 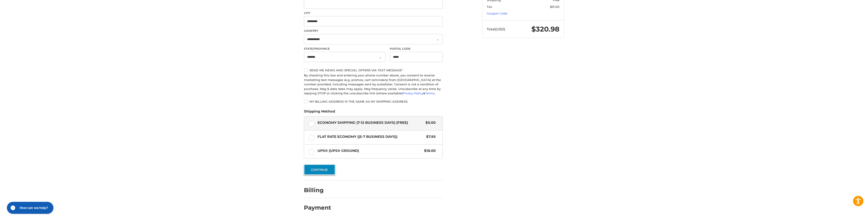 What do you see at coordinates (554, 7) in the screenshot?
I see `span: $21.00` at bounding box center [554, 7].